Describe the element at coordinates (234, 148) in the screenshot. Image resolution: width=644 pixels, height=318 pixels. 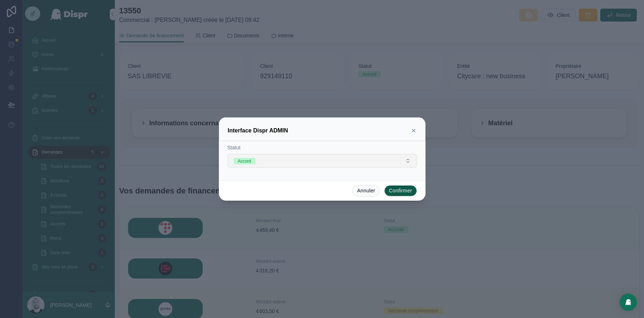
I see `span: Statut` at that location.